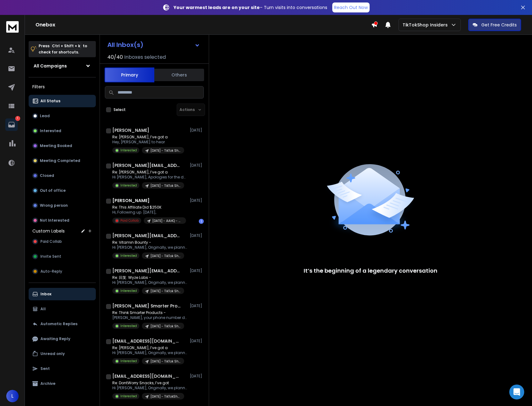 This screenshot has width=532, height=406. What do you see at coordinates (50, 101) in the screenshot?
I see `p: All Status` at bounding box center [50, 101].